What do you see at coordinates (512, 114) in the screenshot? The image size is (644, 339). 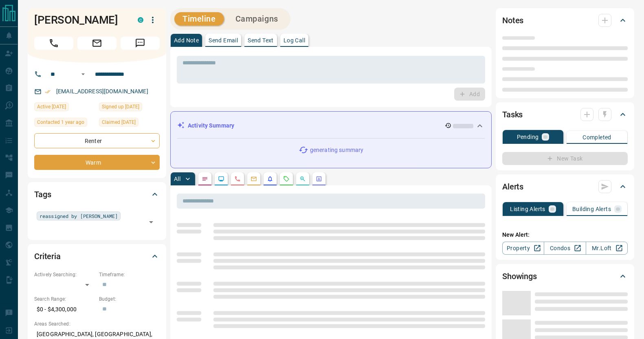 I see `h2: Tasks` at bounding box center [512, 114].